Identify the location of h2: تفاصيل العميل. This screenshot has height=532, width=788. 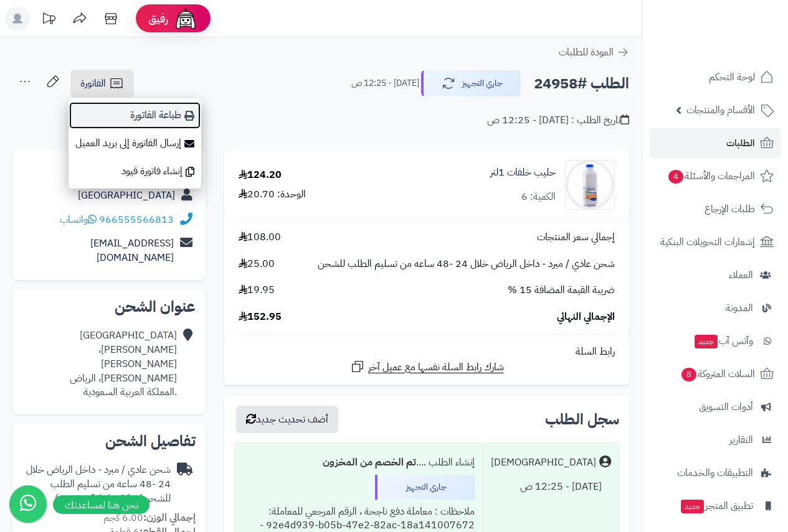
(109, 167).